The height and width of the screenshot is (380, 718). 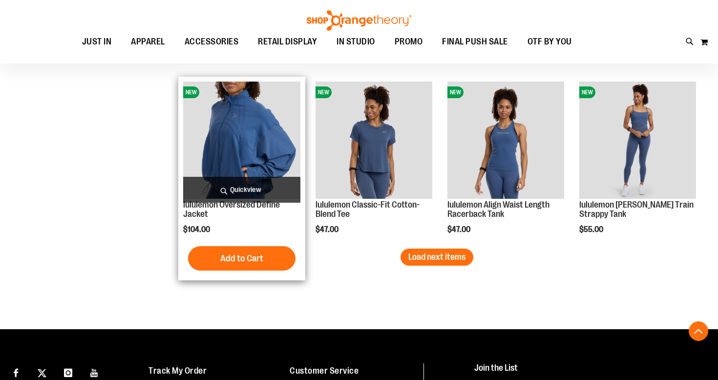 I want to click on span: Load next items, so click(x=437, y=257).